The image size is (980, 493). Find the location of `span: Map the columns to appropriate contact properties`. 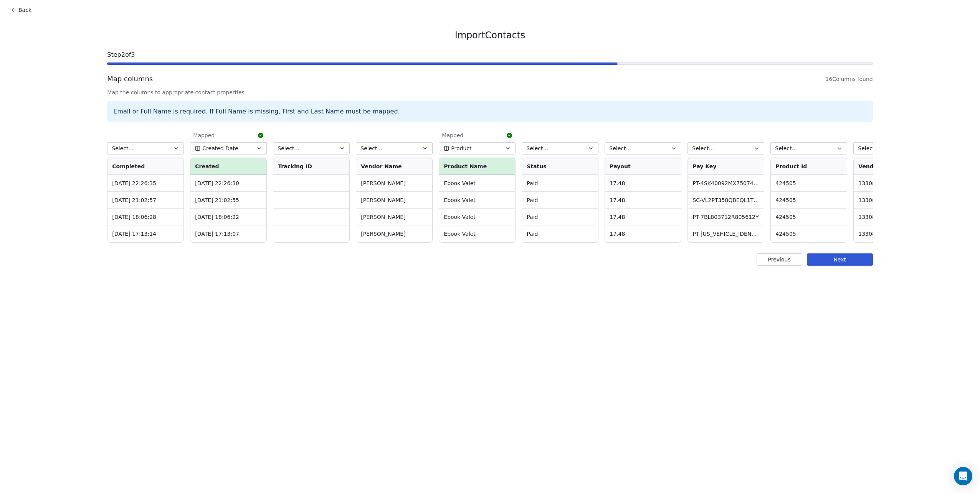

span: Map the columns to appropriate contact properties is located at coordinates (490, 92).